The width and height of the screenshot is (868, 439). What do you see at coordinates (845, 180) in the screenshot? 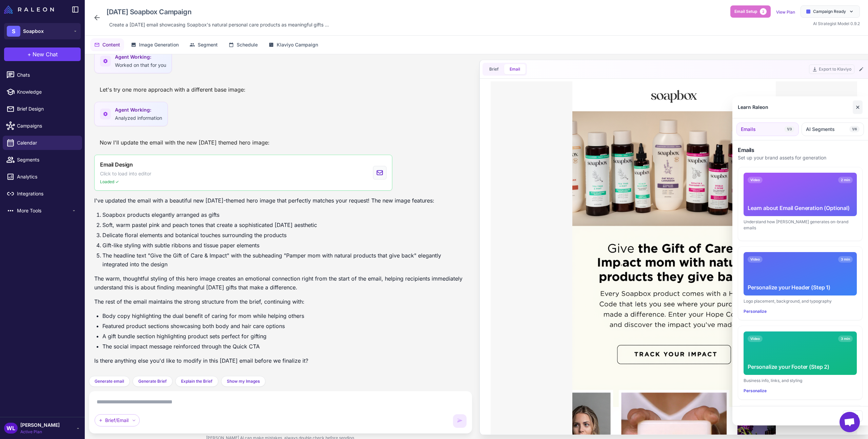
I see `span: 2 min` at bounding box center [845, 180].